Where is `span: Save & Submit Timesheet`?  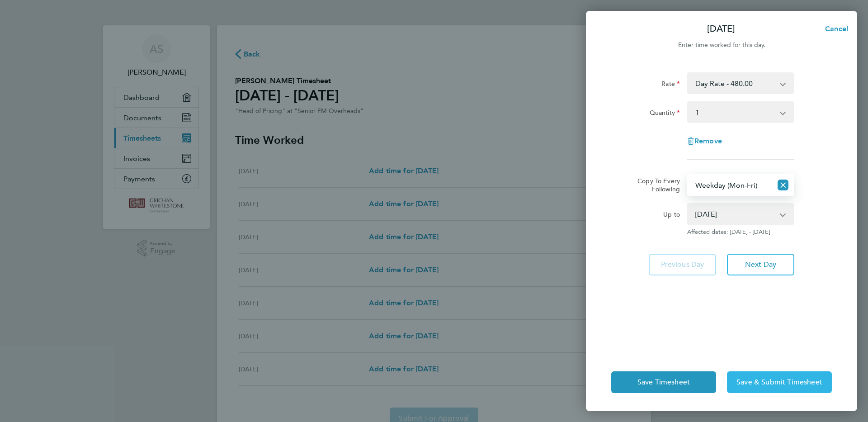
span: Save & Submit Timesheet is located at coordinates (779, 382).